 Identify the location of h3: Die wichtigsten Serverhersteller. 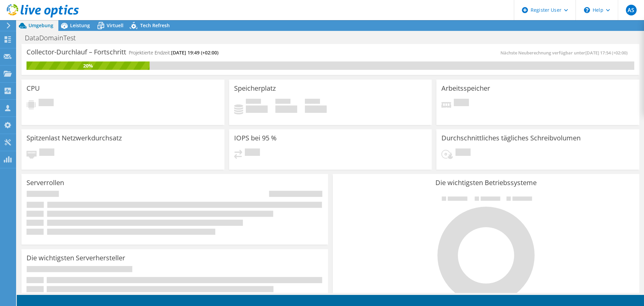
(76, 258).